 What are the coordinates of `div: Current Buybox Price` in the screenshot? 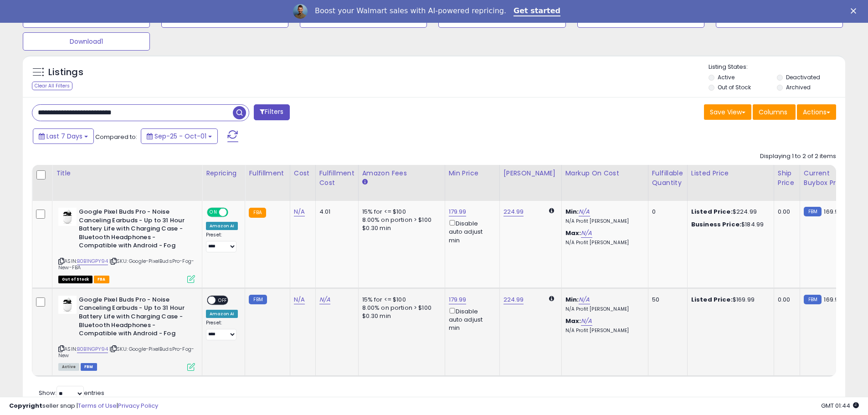 It's located at (827, 178).